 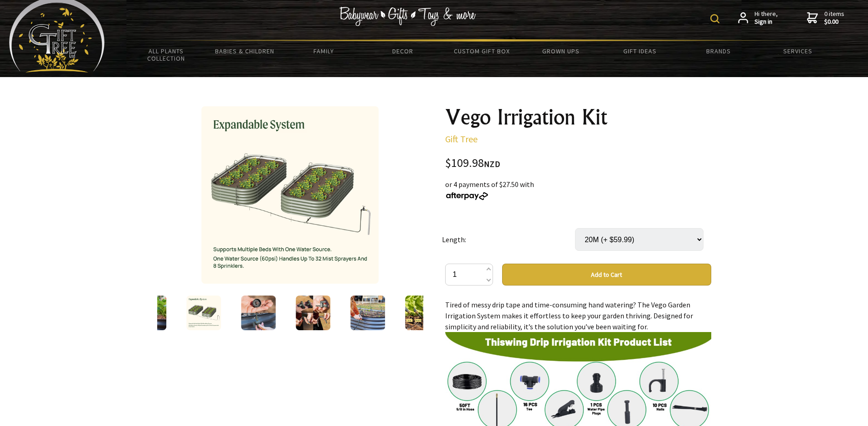 I want to click on a: Services, so click(x=797, y=51).